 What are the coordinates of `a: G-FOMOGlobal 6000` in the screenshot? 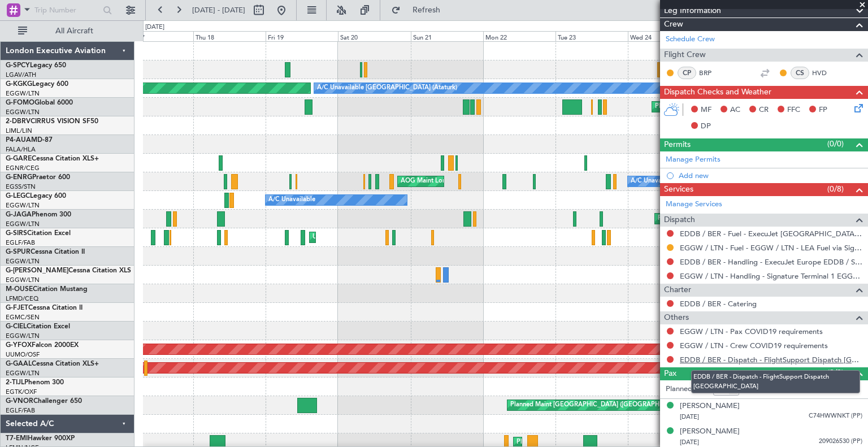 It's located at (39, 103).